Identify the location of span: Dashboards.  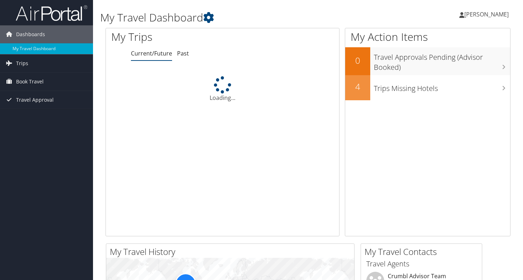
(30, 34).